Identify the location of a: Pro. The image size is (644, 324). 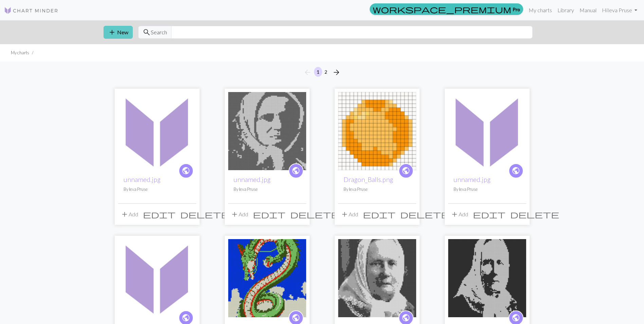
(446, 9).